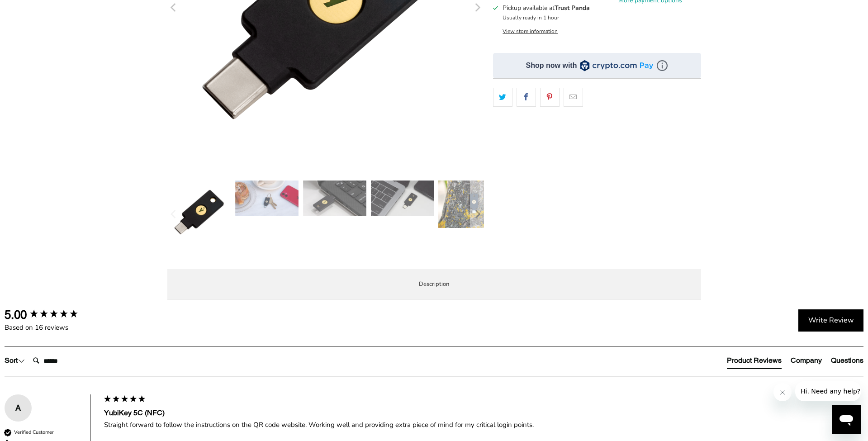 The height and width of the screenshot is (441, 868). What do you see at coordinates (572, 8) in the screenshot?
I see `b: Trust Panda` at bounding box center [572, 8].